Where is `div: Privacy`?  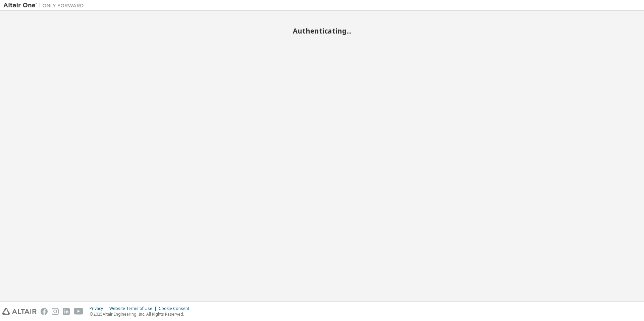
div: Privacy is located at coordinates (99, 309).